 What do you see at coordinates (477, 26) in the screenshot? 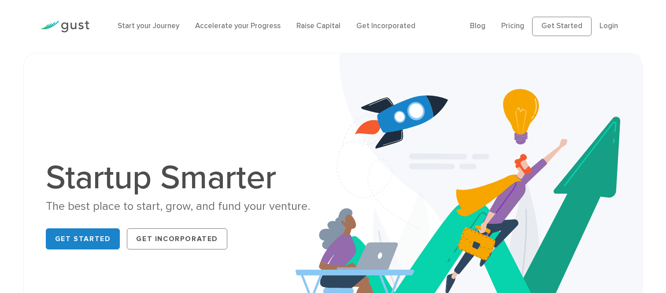
I see `a: Blog` at bounding box center [477, 26].